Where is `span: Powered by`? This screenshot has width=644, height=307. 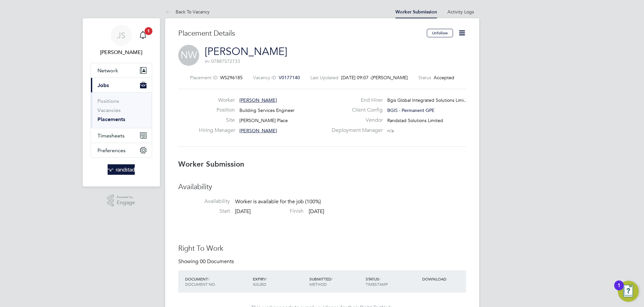
span: Powered by is located at coordinates (126, 197).